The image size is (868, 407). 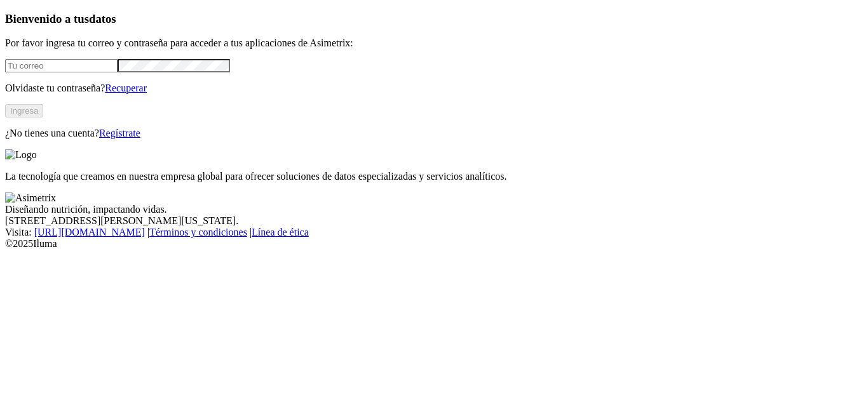 I want to click on a: Recuperar, so click(x=126, y=88).